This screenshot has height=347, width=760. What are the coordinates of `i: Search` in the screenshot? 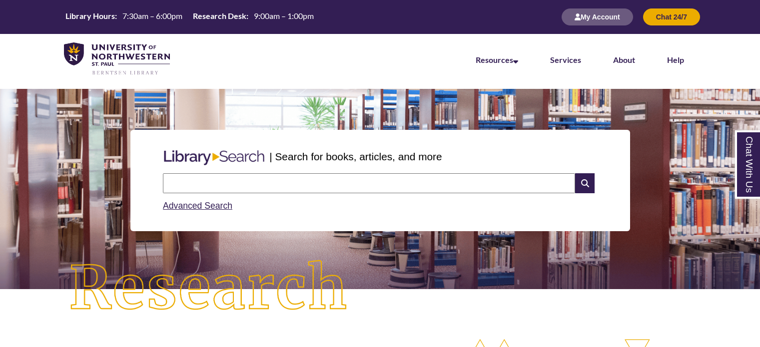 It's located at (584, 183).